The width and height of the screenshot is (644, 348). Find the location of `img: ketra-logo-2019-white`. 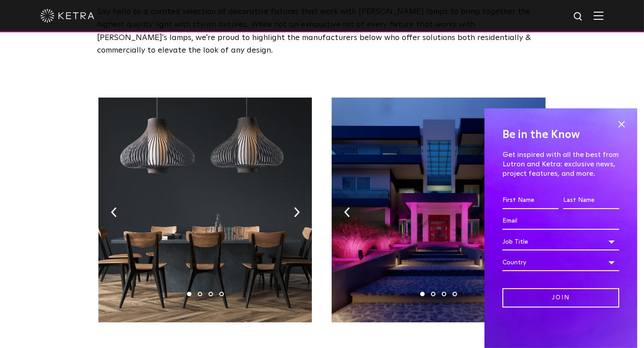

img: ketra-logo-2019-white is located at coordinates (67, 16).